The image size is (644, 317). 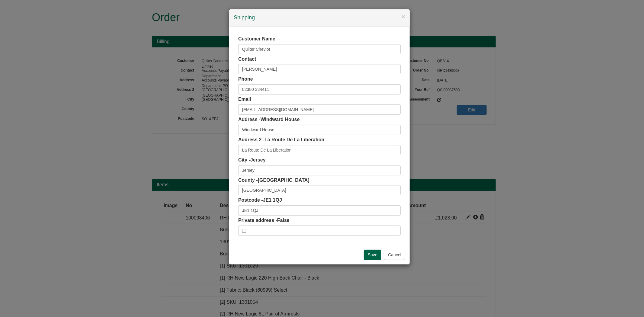 What do you see at coordinates (268, 120) in the screenshot?
I see `label: Address -` at bounding box center [268, 120].